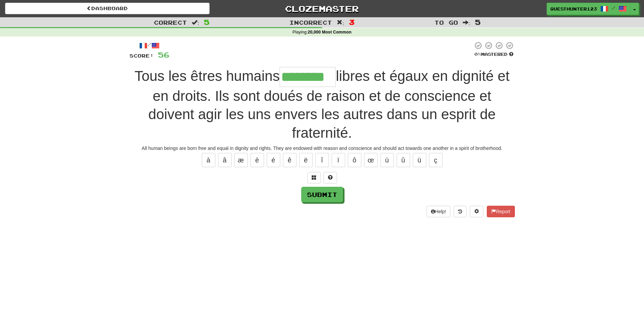 The height and width of the screenshot is (311, 644). I want to click on span: libres et égaux en dignité et en droits. Ils sont doués de raison et de conscience et doivent agi..., so click(329, 104).